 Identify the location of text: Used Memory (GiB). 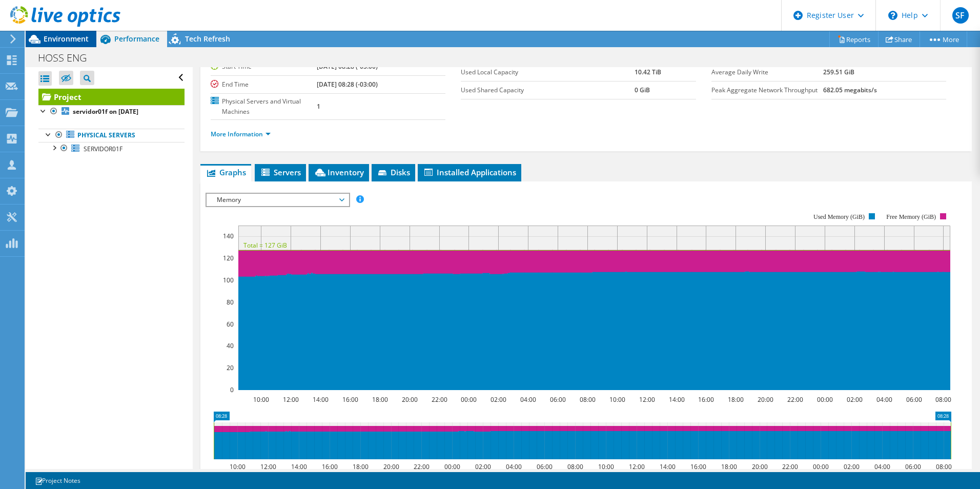
(839, 217).